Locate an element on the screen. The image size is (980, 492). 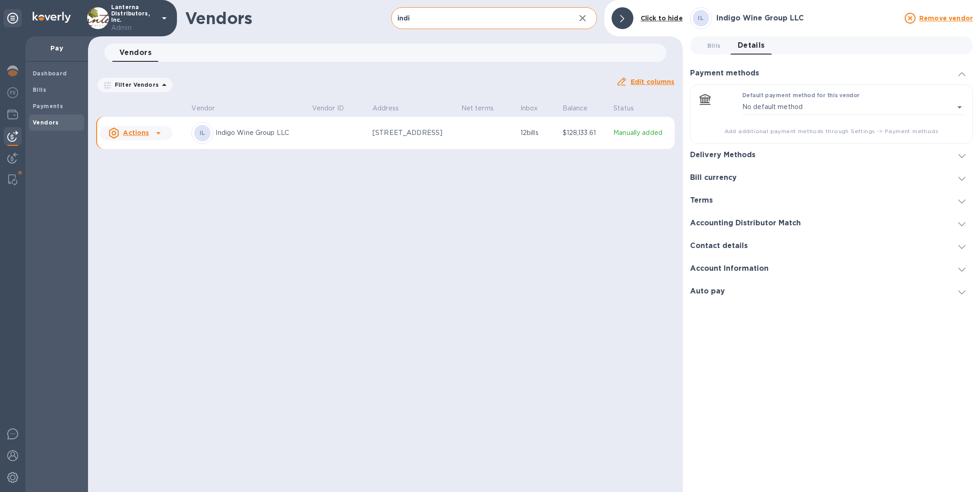
p: Filter Vendors is located at coordinates (135, 85).